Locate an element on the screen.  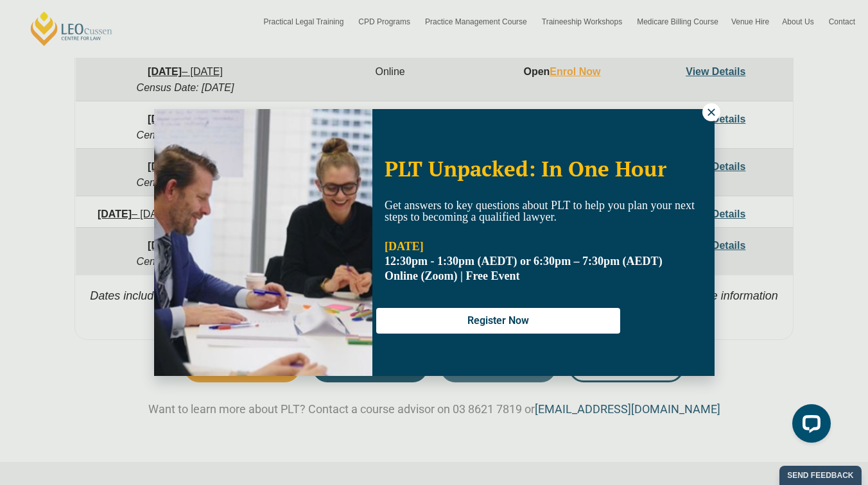
span: PLT Unpacked: In One Hour is located at coordinates (525, 168).